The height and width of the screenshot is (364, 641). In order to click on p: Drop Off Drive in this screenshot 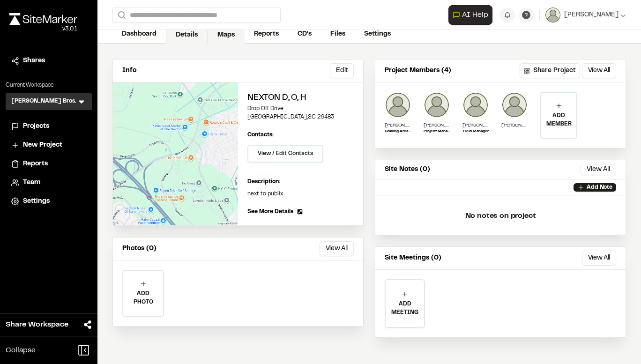, I will do `click(300, 109)`.